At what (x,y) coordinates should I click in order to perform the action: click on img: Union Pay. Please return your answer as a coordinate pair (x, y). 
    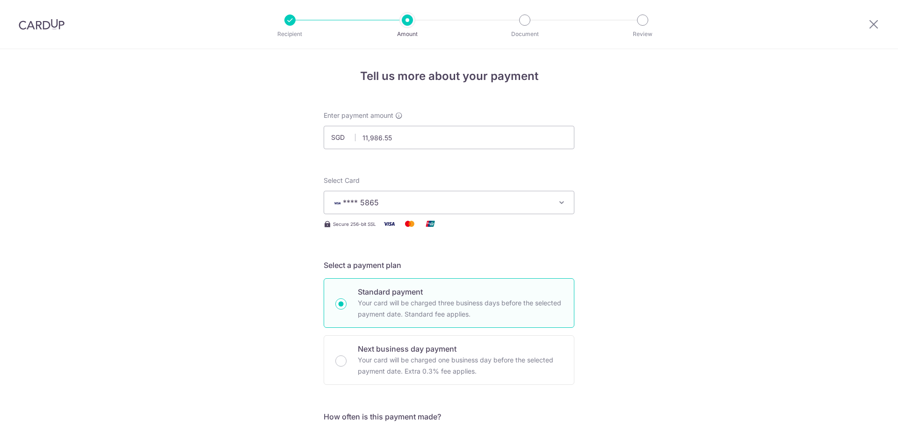
    Looking at the image, I should click on (430, 224).